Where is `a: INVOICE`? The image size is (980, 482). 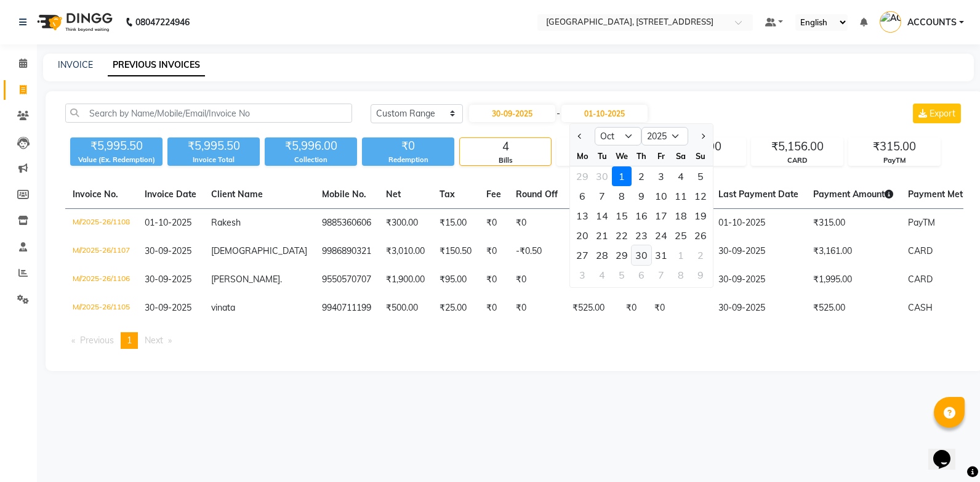 a: INVOICE is located at coordinates (75, 65).